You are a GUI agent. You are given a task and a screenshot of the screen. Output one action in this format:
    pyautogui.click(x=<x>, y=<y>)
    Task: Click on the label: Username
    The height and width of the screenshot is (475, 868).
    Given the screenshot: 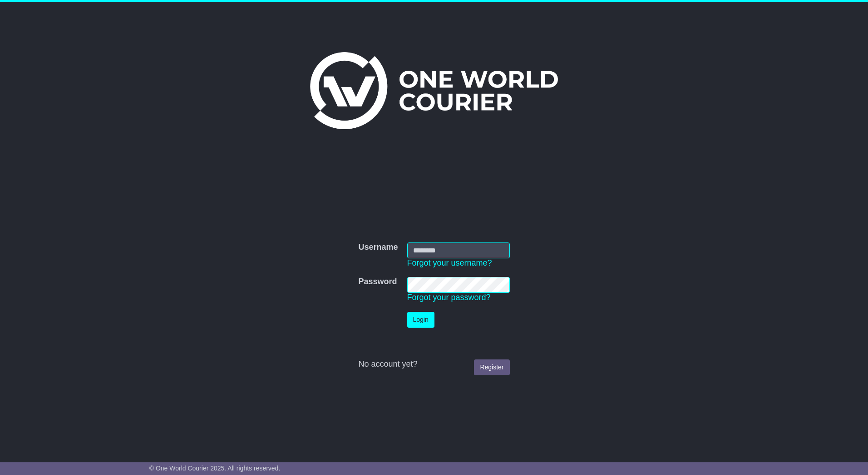 What is the action you would take?
    pyautogui.click(x=378, y=248)
    